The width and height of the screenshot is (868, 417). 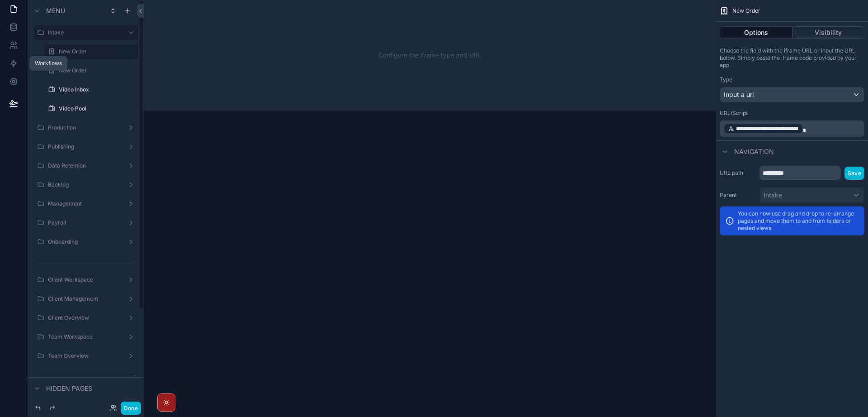 What do you see at coordinates (86, 337) in the screenshot?
I see `a: Team Workspace` at bounding box center [86, 337].